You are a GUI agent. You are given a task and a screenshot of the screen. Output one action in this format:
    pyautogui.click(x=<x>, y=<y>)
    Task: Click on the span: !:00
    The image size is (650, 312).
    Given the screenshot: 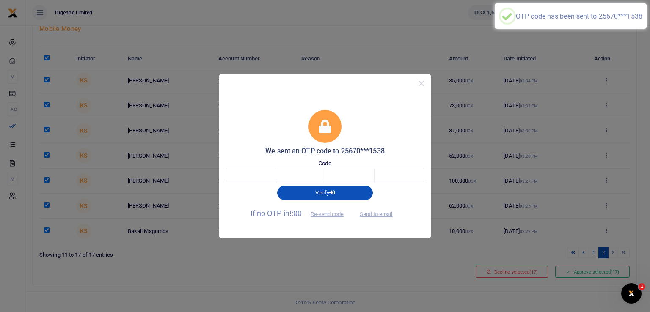 What is the action you would take?
    pyautogui.click(x=295, y=213)
    